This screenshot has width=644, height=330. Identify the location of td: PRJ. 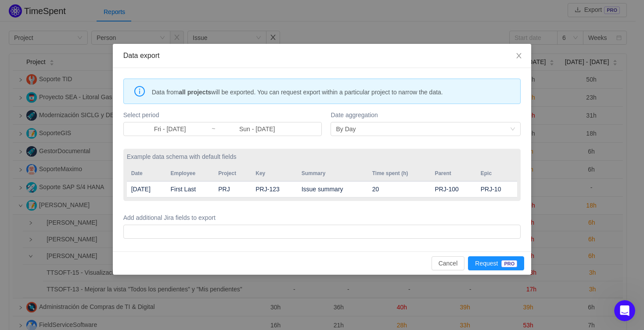
(232, 189).